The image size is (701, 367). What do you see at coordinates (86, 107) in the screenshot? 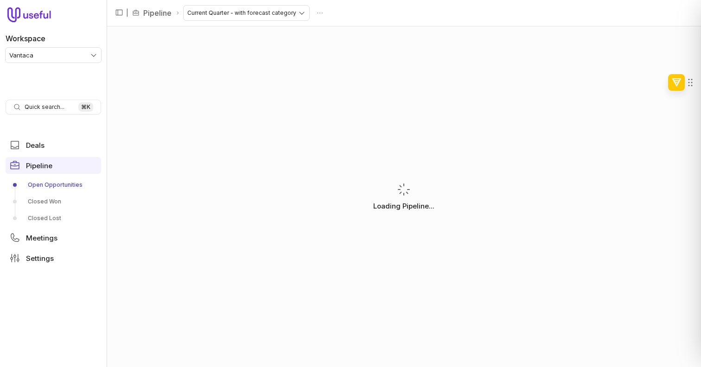
I see `kbd: ⌘ K` at bounding box center [86, 107].